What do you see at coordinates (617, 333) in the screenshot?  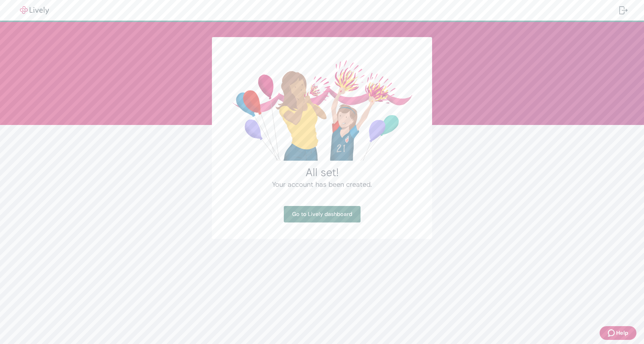 I see `button: Zendesk support iconHelp` at bounding box center [617, 333].